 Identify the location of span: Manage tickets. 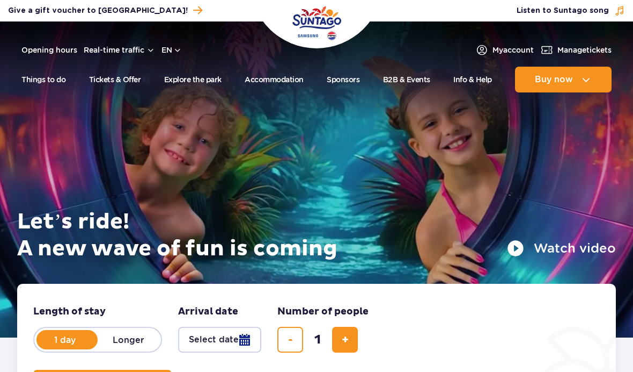
(585, 50).